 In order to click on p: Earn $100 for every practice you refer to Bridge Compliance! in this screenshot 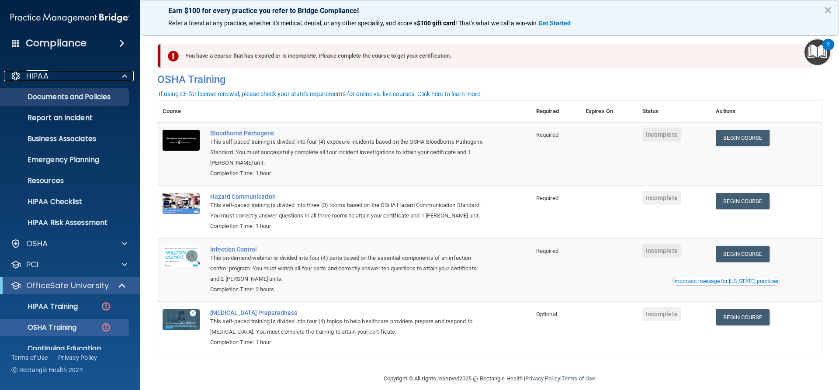, I will do `click(489, 10)`.